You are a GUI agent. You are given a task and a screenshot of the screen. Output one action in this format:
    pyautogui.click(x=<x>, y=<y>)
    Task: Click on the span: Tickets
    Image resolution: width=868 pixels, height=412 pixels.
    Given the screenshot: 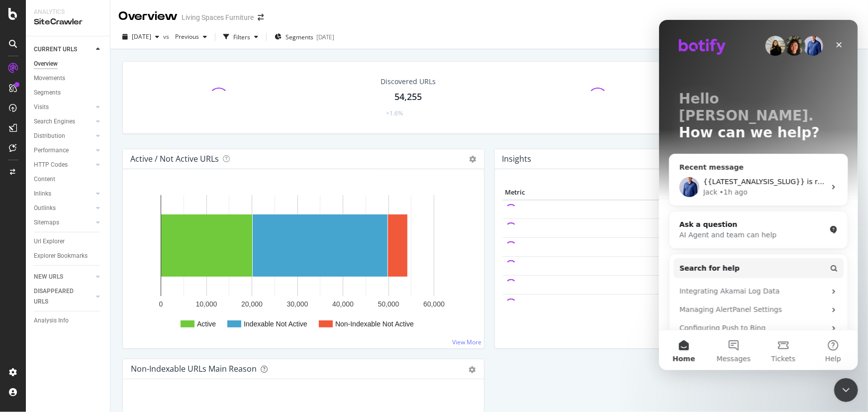 What is the action you would take?
    pyautogui.click(x=124, y=339)
    